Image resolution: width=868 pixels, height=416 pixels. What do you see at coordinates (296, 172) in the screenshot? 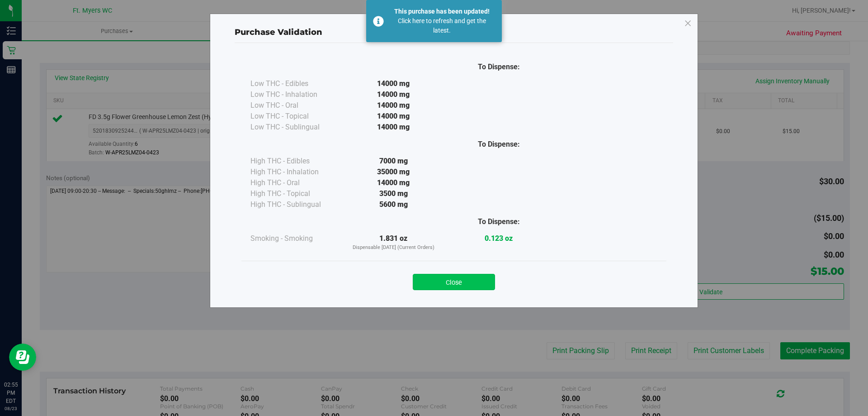
I see `div: High THC - Inhalation` at bounding box center [296, 172].